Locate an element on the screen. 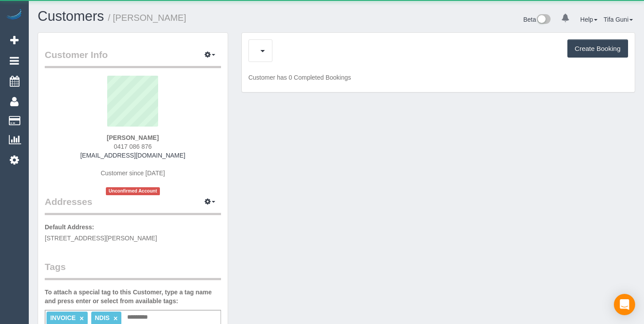  span: Unconfirmed Account is located at coordinates (133, 191).